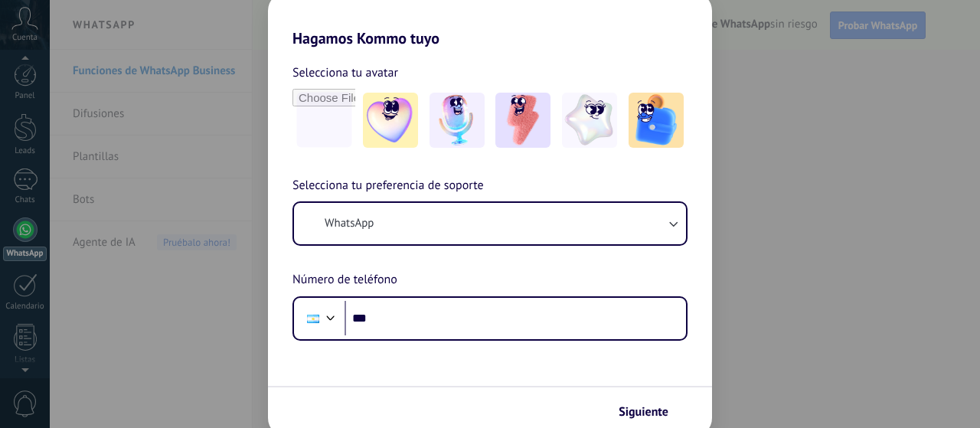  I want to click on span: Selecciona tu preferencia de soporte, so click(388, 186).